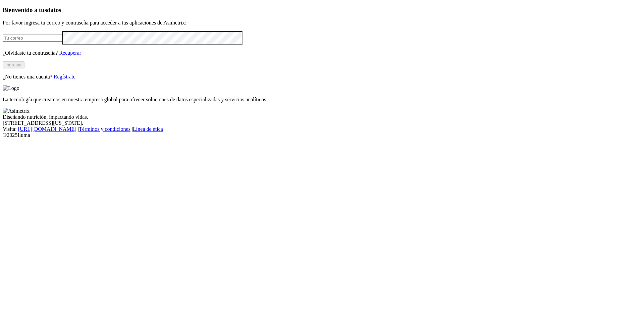 Image resolution: width=644 pixels, height=317 pixels. I want to click on a: Recuperar, so click(70, 53).